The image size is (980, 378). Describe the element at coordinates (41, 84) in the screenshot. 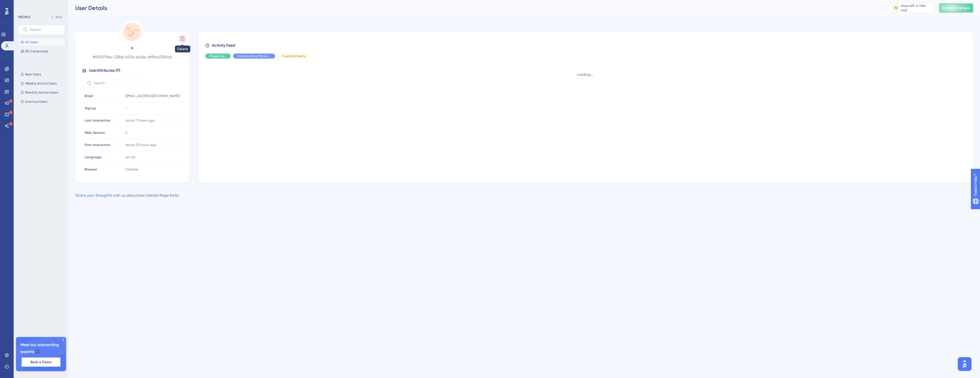

I see `button: Weekly Active Users` at that location.